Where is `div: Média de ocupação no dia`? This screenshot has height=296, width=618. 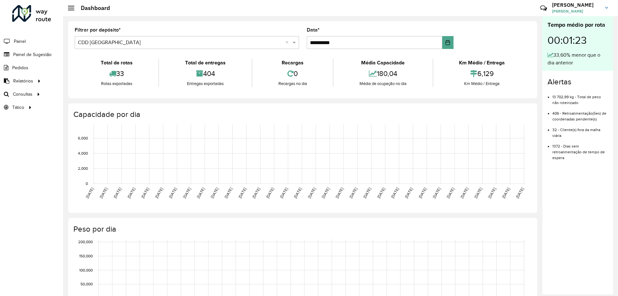
div: Média de ocupação no dia is located at coordinates (383, 84).